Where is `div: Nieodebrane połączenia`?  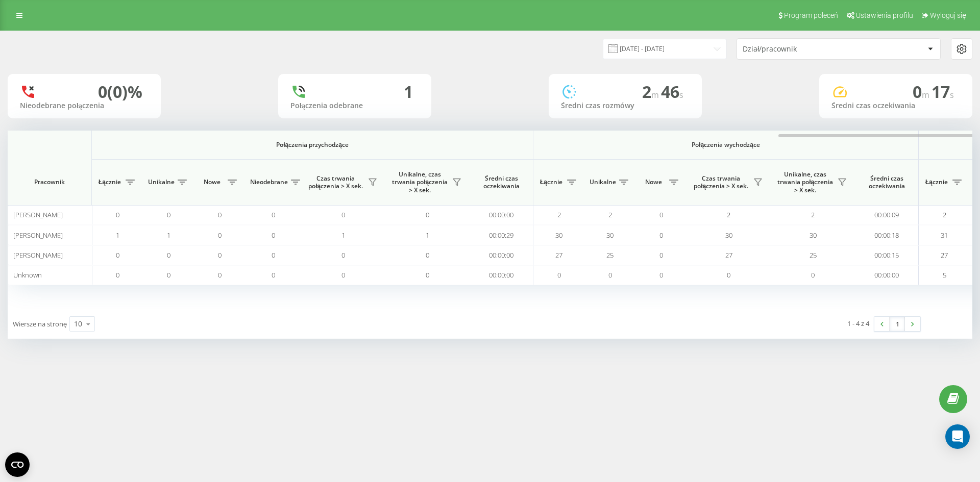
div: Nieodebrane połączenia is located at coordinates (84, 106).